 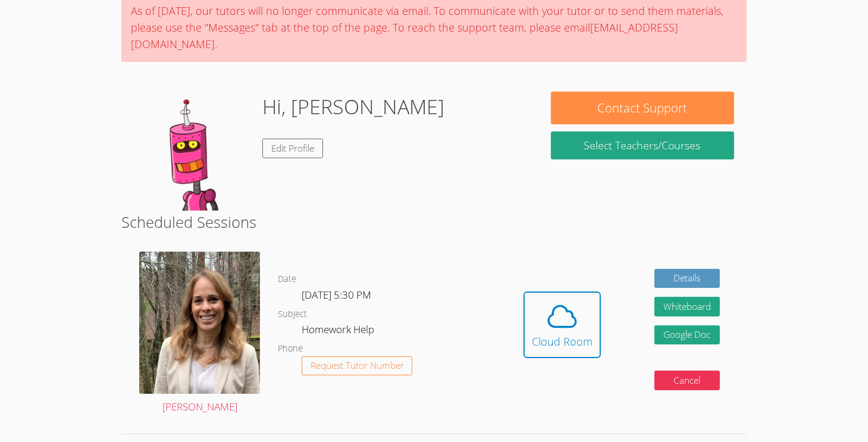 I want to click on a: Select Teachers/Courses, so click(x=642, y=145).